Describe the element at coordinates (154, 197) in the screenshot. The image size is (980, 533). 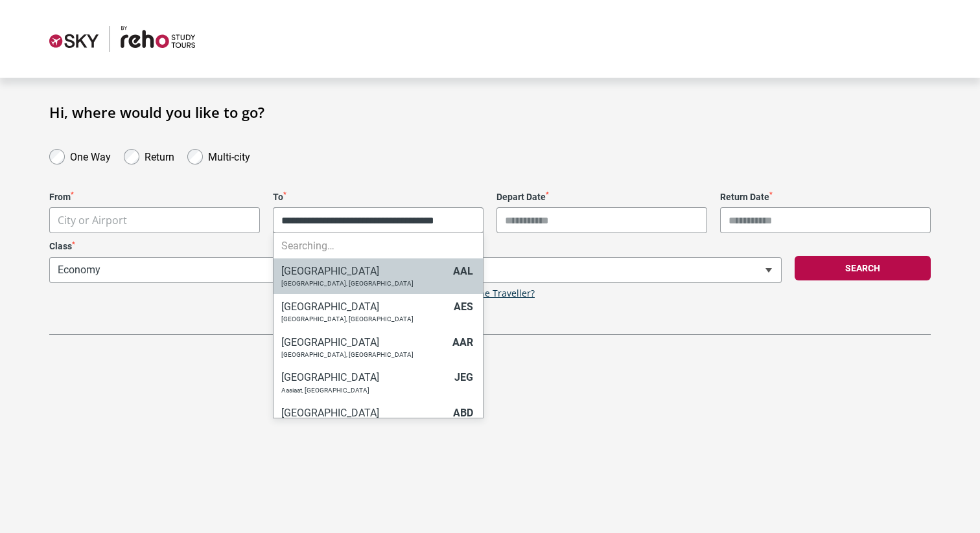
I see `label: From` at that location.